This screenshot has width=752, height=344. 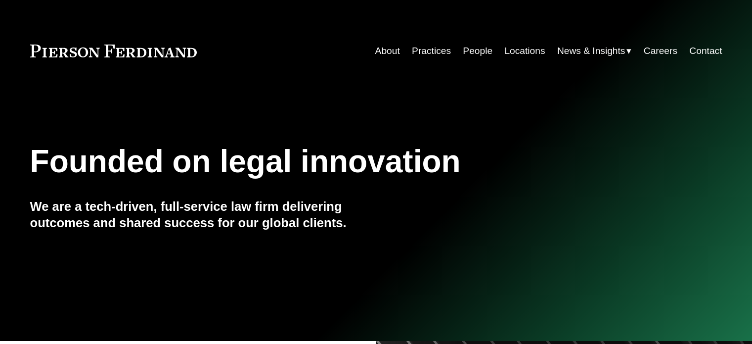 I want to click on a: About, so click(x=388, y=51).